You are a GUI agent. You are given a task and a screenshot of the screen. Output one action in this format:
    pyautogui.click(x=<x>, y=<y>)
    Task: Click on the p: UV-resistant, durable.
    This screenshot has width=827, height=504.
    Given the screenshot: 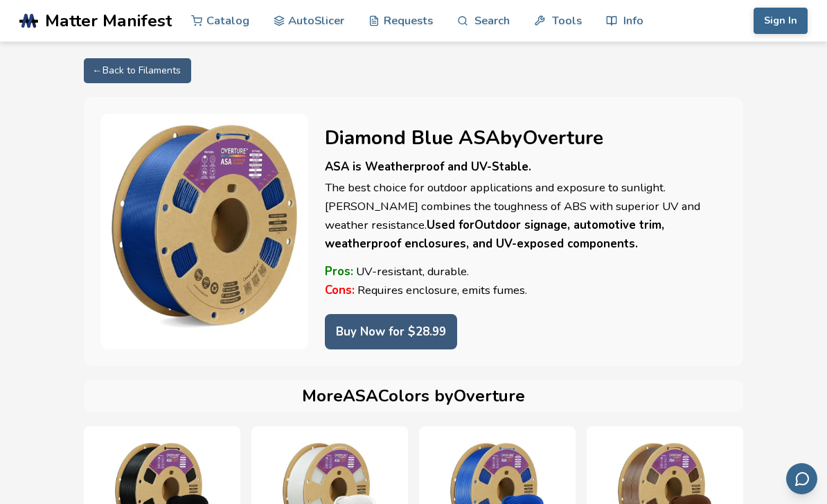 What is the action you would take?
    pyautogui.click(x=526, y=271)
    